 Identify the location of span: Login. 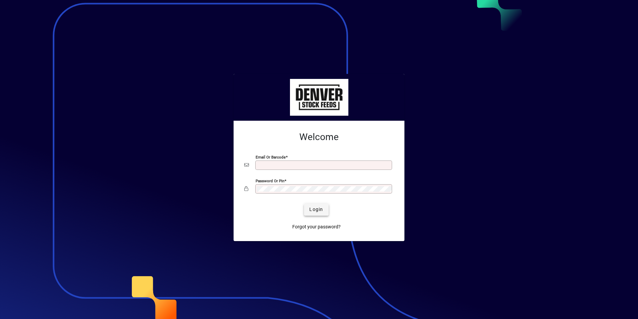
(316, 209).